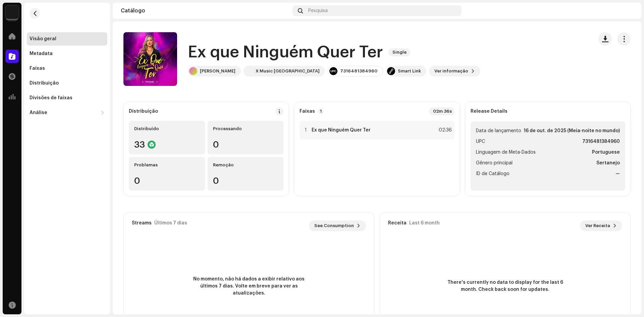  What do you see at coordinates (455, 71) in the screenshot?
I see `button: Ver informação` at bounding box center [455, 71].